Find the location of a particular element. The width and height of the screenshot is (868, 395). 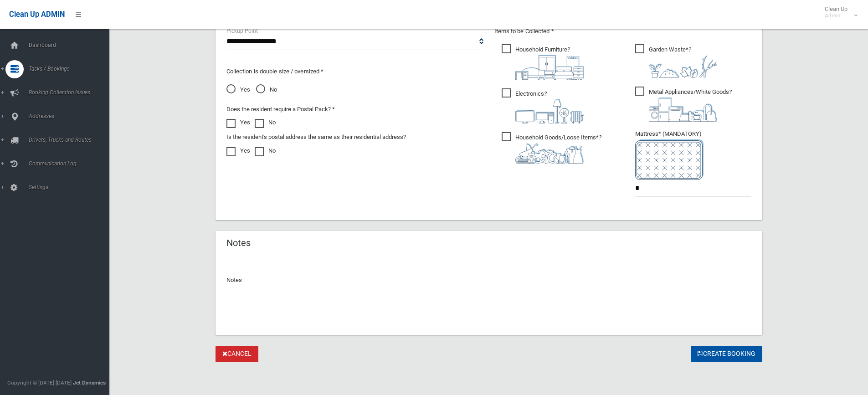

span: Metal Appliances/White Goods is located at coordinates (683, 104).